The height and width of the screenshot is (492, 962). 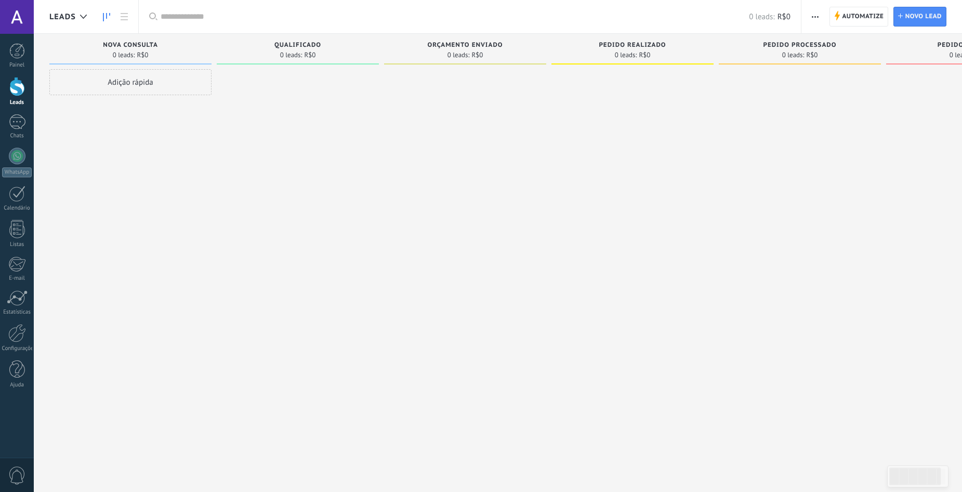 I want to click on span: Nova consulta, so click(x=130, y=45).